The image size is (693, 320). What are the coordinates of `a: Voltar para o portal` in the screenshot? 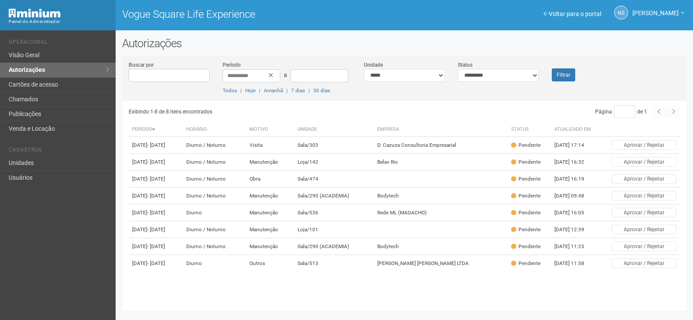 It's located at (572, 14).